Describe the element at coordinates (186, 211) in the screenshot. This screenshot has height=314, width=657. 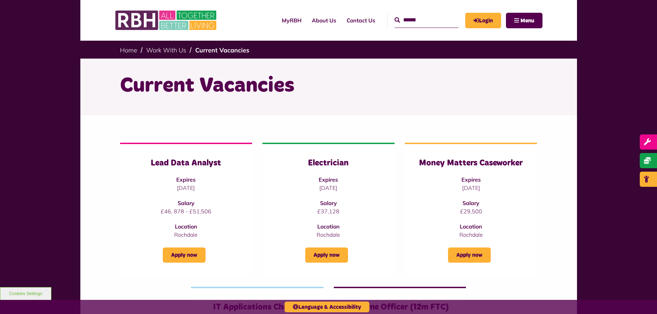
I see `p: £46, 878 - £51,506` at that location.